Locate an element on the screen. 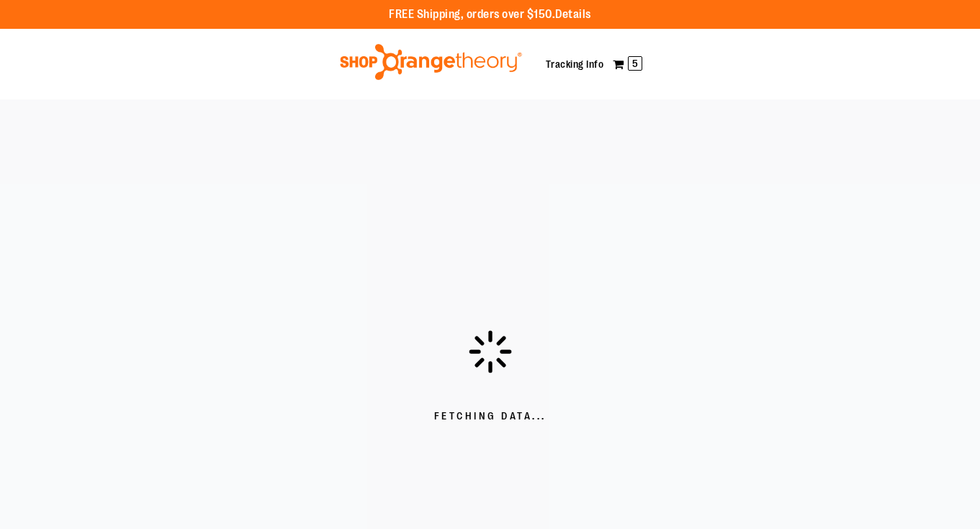 Image resolution: width=980 pixels, height=529 pixels. img: Shop Orangetheory is located at coordinates (431, 62).